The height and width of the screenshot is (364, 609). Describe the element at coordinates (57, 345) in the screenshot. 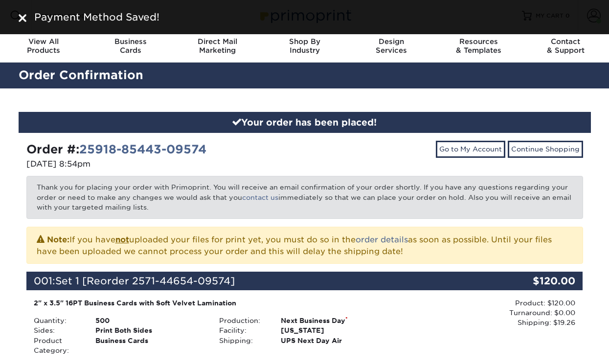

I see `div: Product Category:` at that location.